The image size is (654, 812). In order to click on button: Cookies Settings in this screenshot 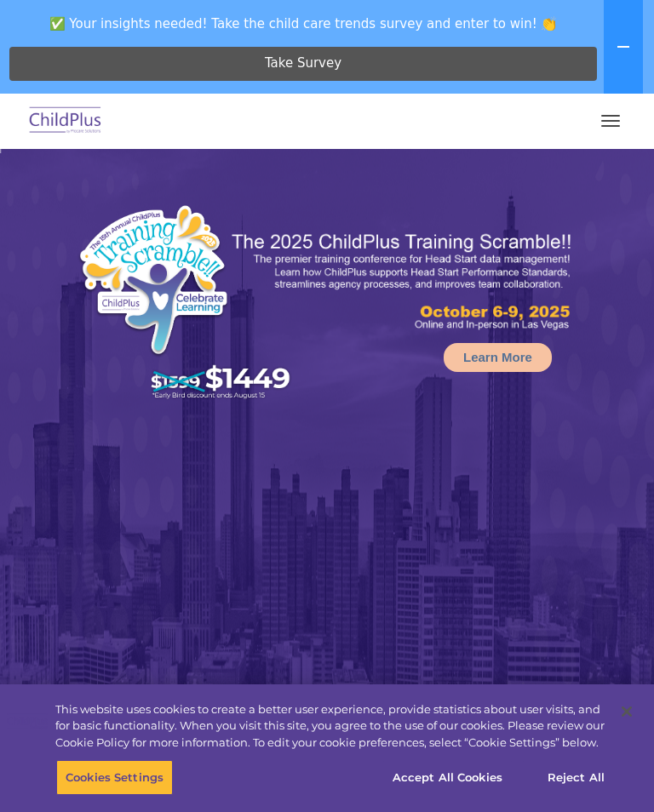, I will do `click(114, 777)`.